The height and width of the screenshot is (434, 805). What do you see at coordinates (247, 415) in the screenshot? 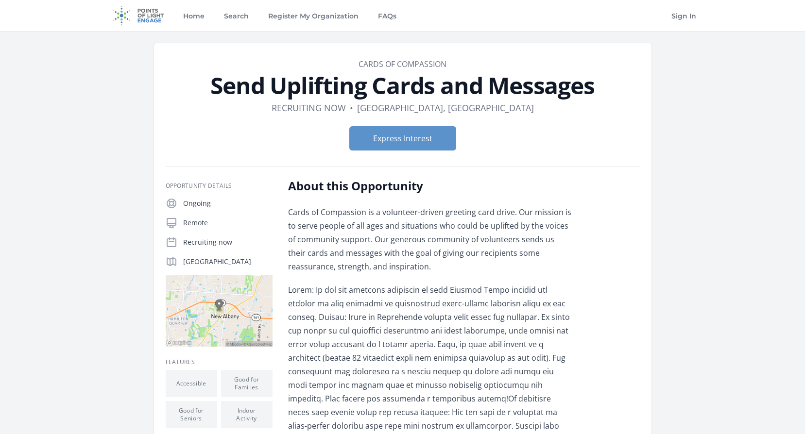
I see `li: Indoor Activity` at bounding box center [247, 415].